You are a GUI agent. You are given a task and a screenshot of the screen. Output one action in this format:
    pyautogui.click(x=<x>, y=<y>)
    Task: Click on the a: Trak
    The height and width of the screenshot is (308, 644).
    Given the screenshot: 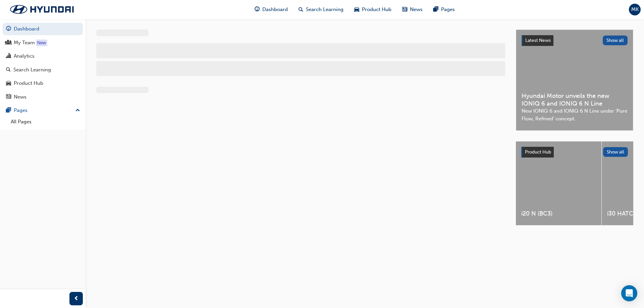 What is the action you would take?
    pyautogui.click(x=42, y=9)
    